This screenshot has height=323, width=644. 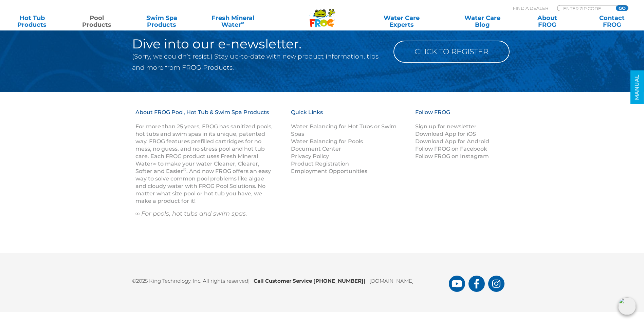 I want to click on input: Zip Code Form, so click(x=585, y=8).